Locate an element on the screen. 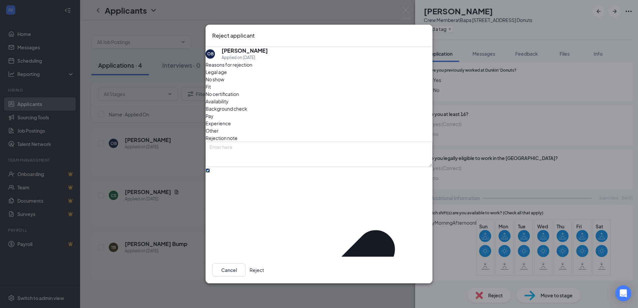  span: Other is located at coordinates (212, 131).